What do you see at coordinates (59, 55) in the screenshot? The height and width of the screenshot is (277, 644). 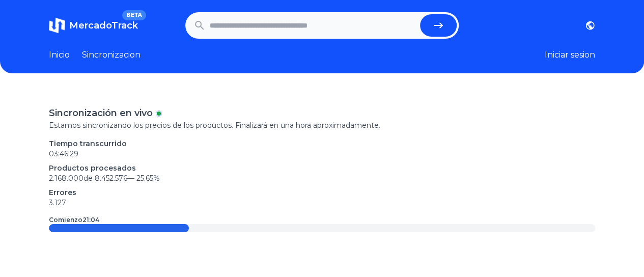 I see `a: Inicio` at bounding box center [59, 55].